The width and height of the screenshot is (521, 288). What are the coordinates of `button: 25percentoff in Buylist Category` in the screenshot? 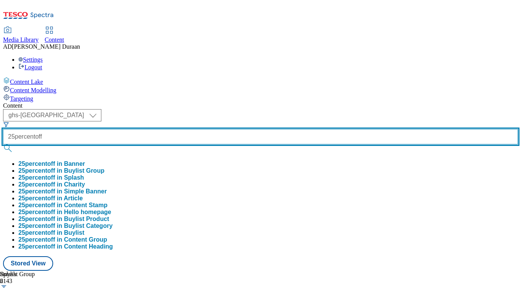 It's located at (65, 226).